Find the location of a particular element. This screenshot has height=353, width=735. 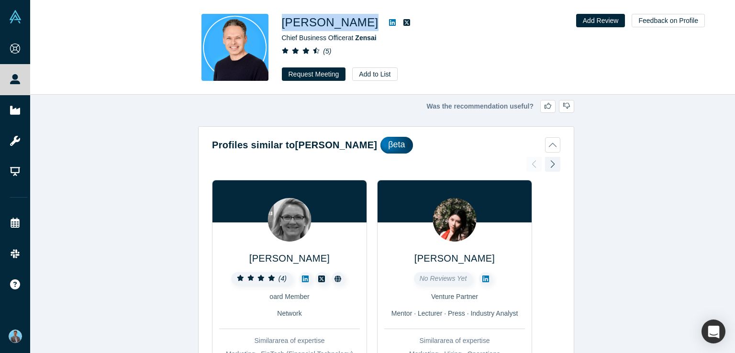

span: No Reviews Yet is located at coordinates (443, 278).